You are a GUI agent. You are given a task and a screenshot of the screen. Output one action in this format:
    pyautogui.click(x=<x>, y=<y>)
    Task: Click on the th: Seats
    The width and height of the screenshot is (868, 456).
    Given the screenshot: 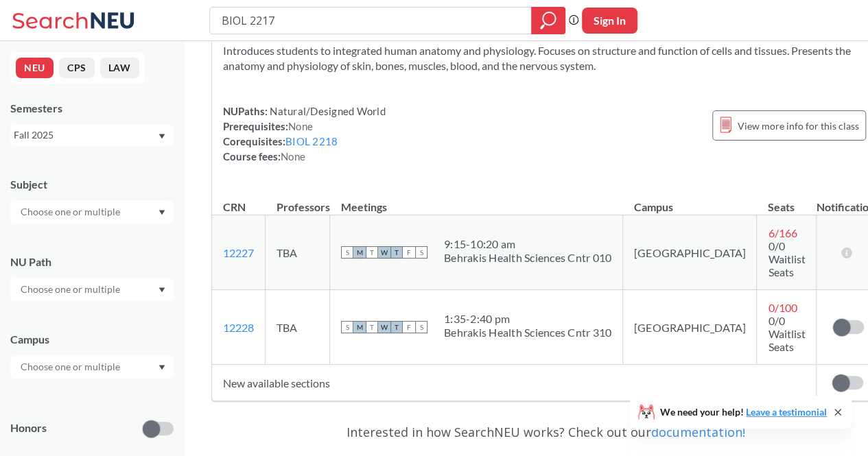 What is the action you would take?
    pyautogui.click(x=787, y=200)
    